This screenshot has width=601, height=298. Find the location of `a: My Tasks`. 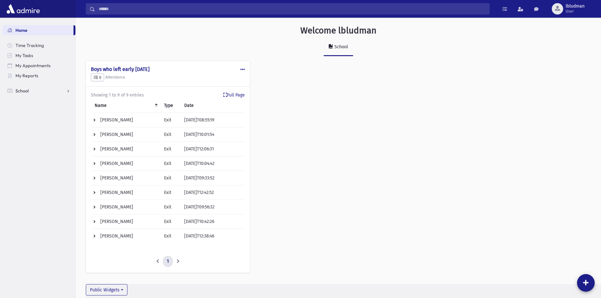

a: My Tasks is located at coordinates (39, 56).